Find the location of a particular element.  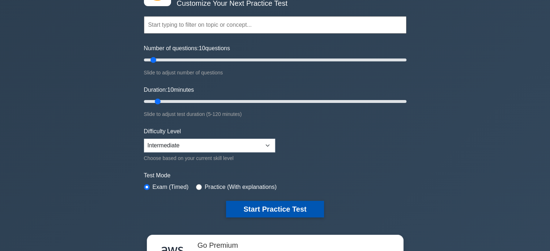

label: Duration: minutes is located at coordinates (169, 90).